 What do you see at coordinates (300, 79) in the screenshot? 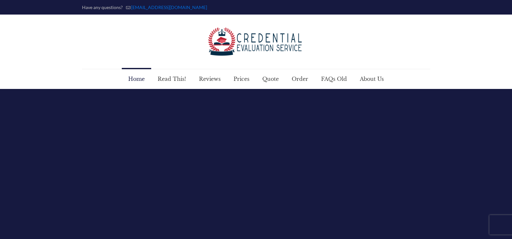
I see `a: Order` at bounding box center [300, 79].